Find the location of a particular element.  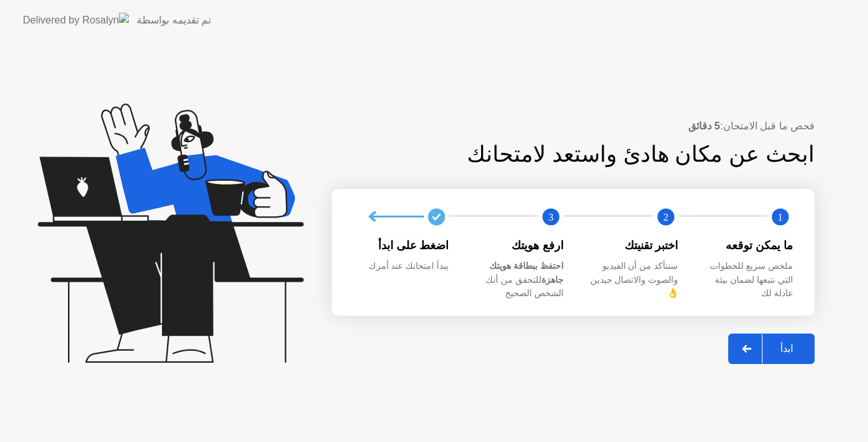

text: 3 is located at coordinates (550, 216).